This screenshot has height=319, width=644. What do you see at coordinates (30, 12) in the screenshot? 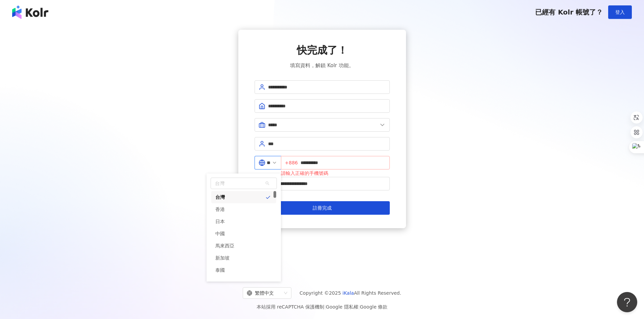
I see `img: logo` at bounding box center [30, 12].